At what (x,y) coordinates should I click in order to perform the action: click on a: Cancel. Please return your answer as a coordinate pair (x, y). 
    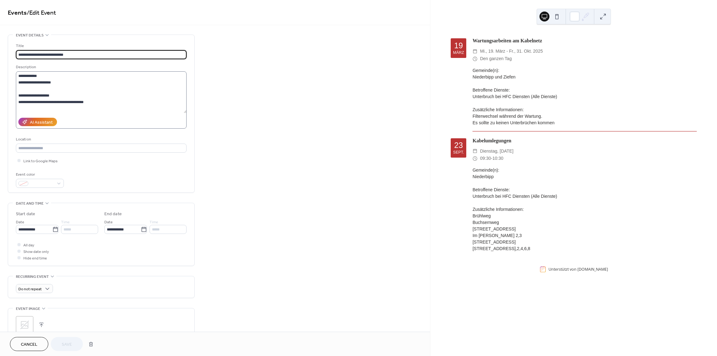
    Looking at the image, I should click on (29, 344).